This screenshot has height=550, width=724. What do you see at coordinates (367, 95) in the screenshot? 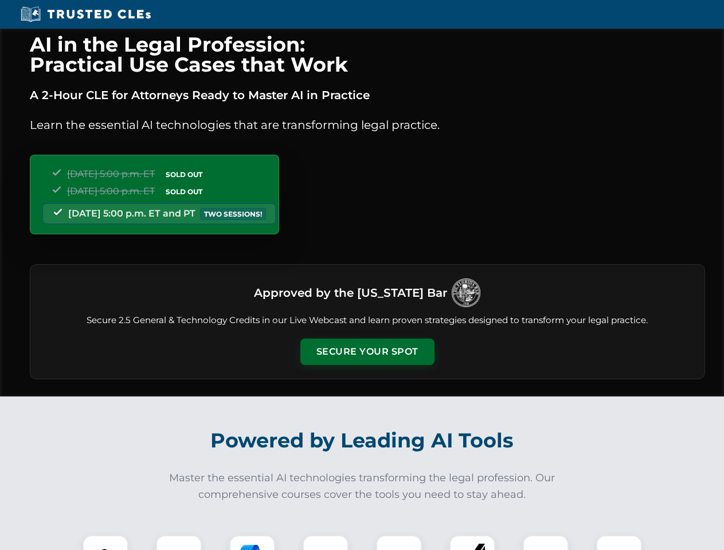
I see `p: A 2-Hour CLE for Attorneys Ready to Master AI in Practice` at bounding box center [367, 95].